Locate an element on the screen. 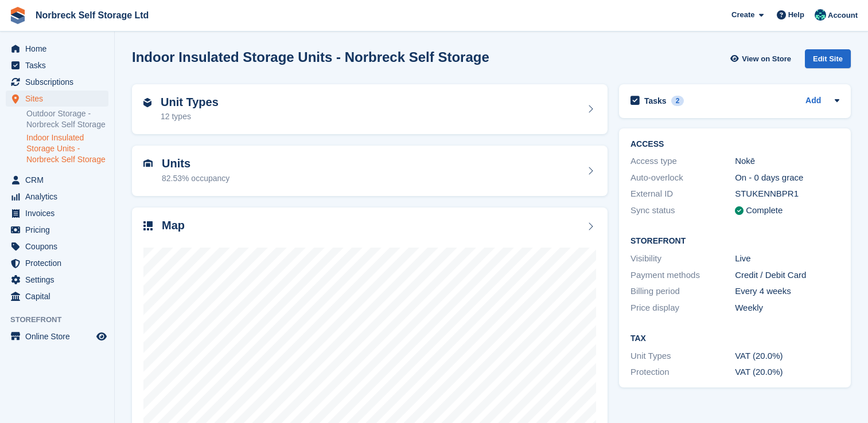 The image size is (868, 423). div: Every 4 weeks is located at coordinates (787, 291).